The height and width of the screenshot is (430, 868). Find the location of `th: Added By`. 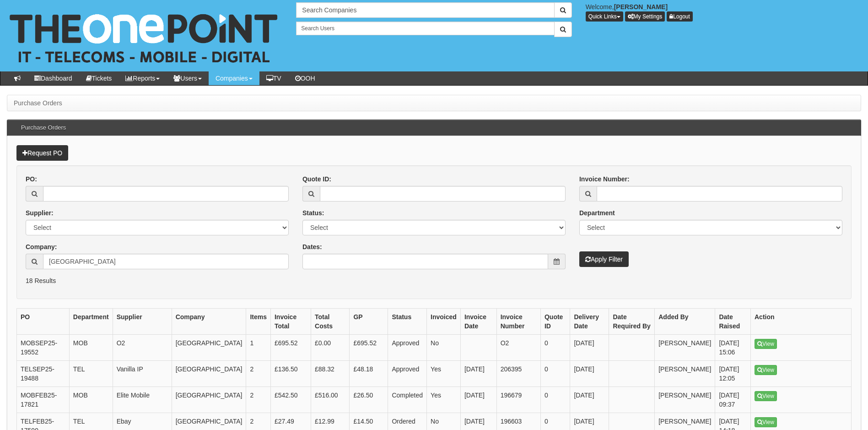

th: Added By is located at coordinates (685, 322).